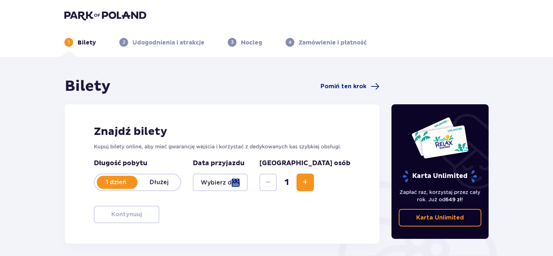 This screenshot has width=553, height=256. I want to click on p: 3, so click(232, 42).